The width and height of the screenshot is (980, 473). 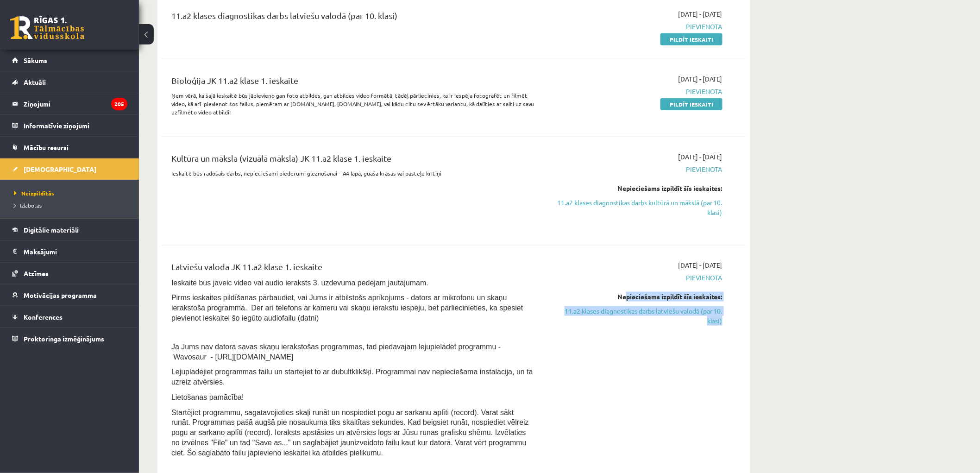 What do you see at coordinates (347, 308) in the screenshot?
I see `span: Pirms ieskaites pildīšanas pārbaudiet, vai Jums ir atbilstošs aprīkojums - dators ar mikrofonu un...` at bounding box center [347, 308].